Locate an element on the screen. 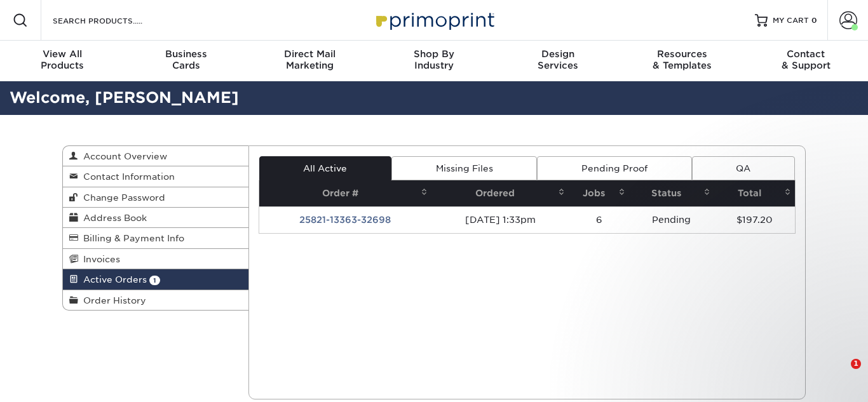  span: Contact Information is located at coordinates (127, 176).